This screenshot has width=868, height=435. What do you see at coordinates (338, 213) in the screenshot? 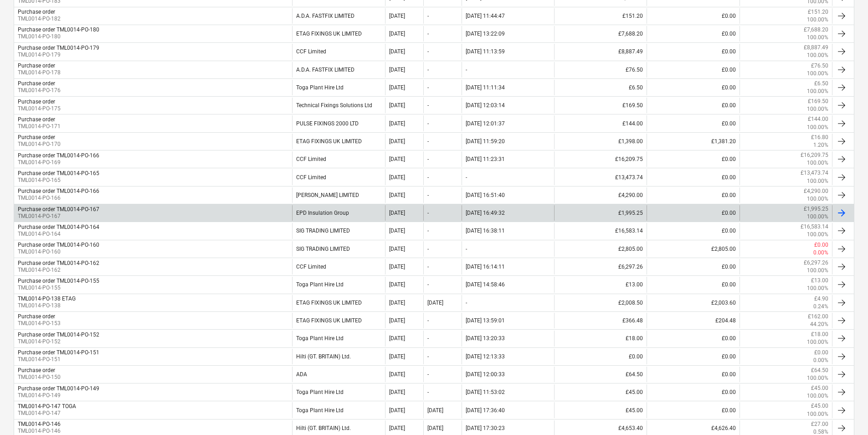
I see `div: EPD Insulation Group` at bounding box center [338, 213].